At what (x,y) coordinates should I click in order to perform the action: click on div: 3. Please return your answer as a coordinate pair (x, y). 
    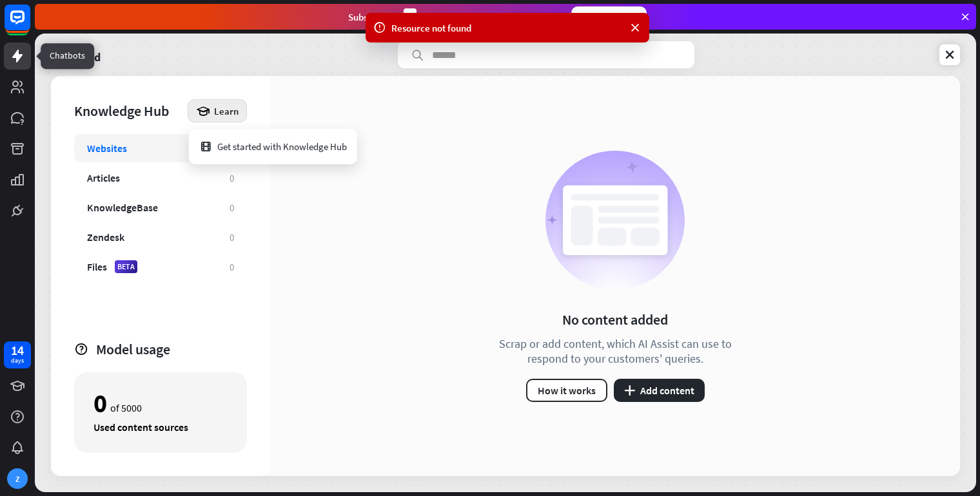
    Looking at the image, I should click on (410, 17).